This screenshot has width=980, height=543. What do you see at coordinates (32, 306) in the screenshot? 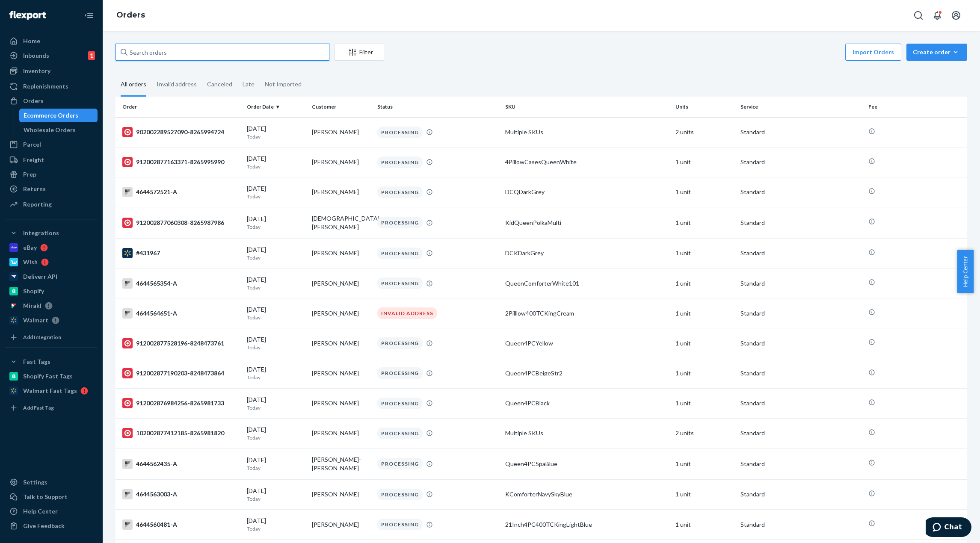
I see `div: Mirakl` at bounding box center [32, 306].